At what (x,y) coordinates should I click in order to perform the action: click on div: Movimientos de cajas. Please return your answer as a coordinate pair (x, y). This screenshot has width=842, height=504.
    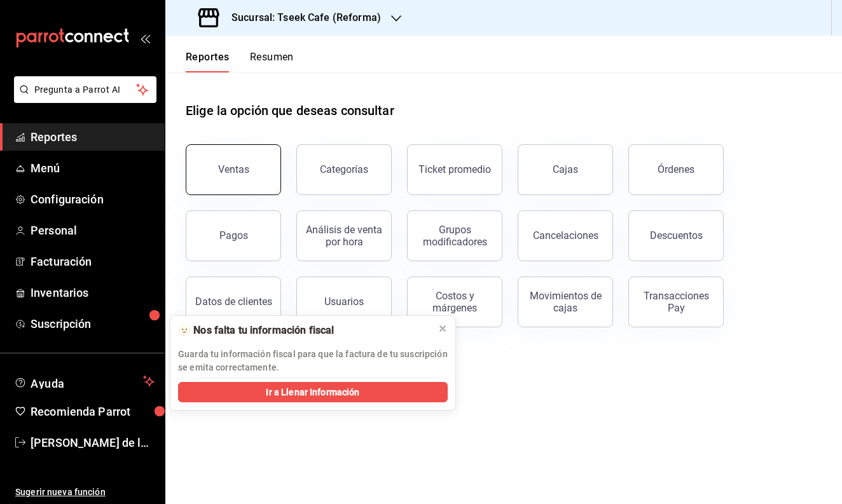
    Looking at the image, I should click on (565, 302).